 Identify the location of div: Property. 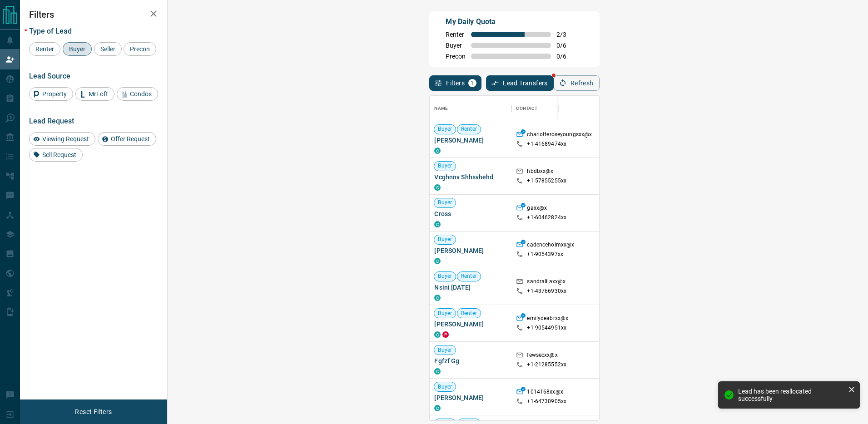
(51, 94).